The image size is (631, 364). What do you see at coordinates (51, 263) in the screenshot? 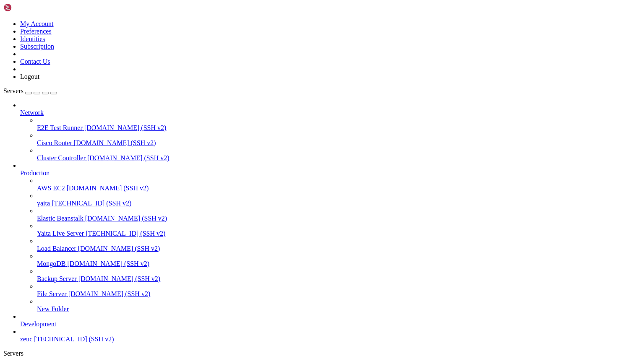
I see `span: MongoDB` at bounding box center [51, 263].